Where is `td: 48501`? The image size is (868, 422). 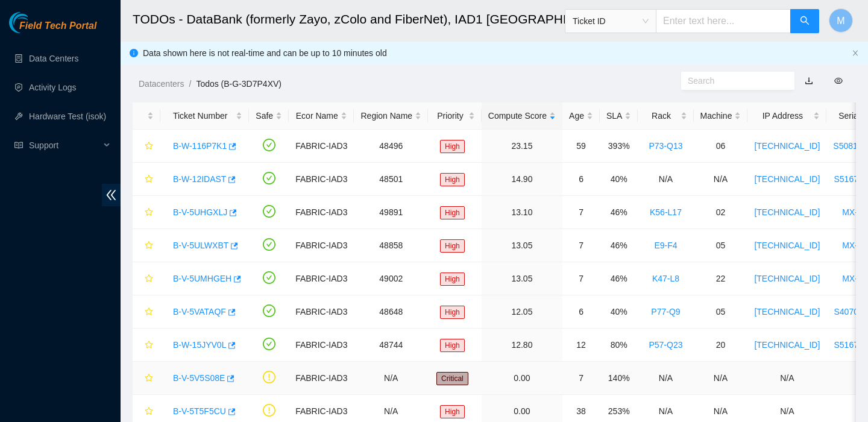 td: 48501 is located at coordinates (390, 179).